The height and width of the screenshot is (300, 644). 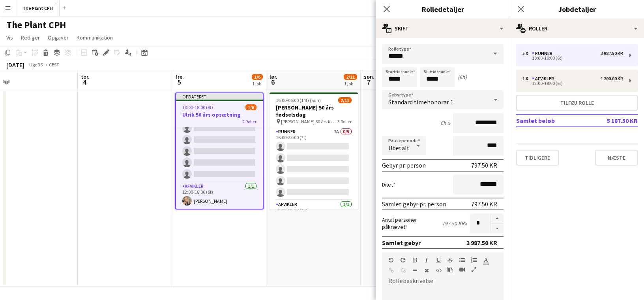 I want to click on div: 797.50 KR x, so click(x=454, y=223).